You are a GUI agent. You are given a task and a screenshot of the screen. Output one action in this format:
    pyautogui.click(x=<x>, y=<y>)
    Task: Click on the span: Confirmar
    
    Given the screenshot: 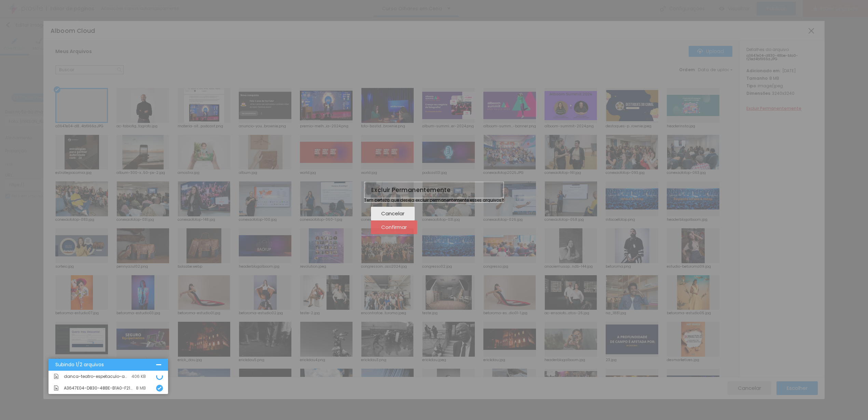 What is the action you would take?
    pyautogui.click(x=394, y=227)
    